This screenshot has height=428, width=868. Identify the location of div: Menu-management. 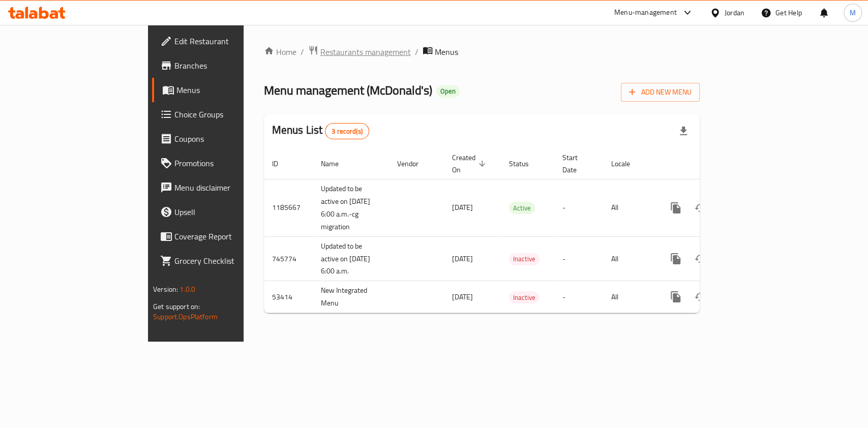
(646, 13).